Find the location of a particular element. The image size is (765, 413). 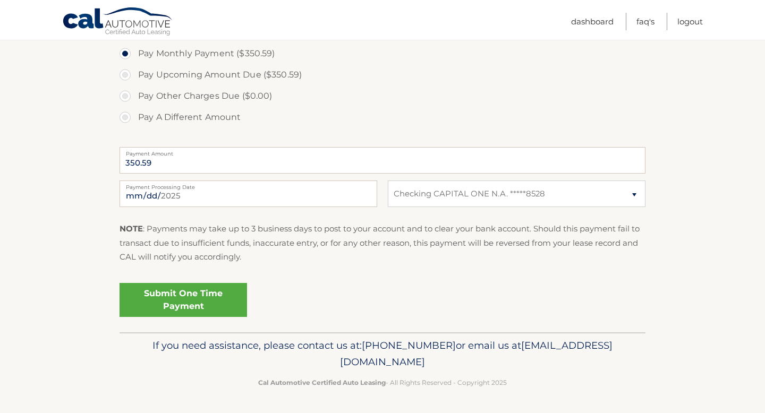

a: Dashboard is located at coordinates (592, 21).